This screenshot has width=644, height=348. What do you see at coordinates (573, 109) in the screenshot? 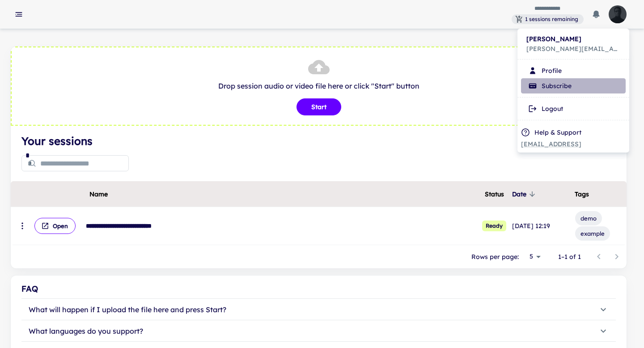
I see `li: Logout` at bounding box center [573, 109].